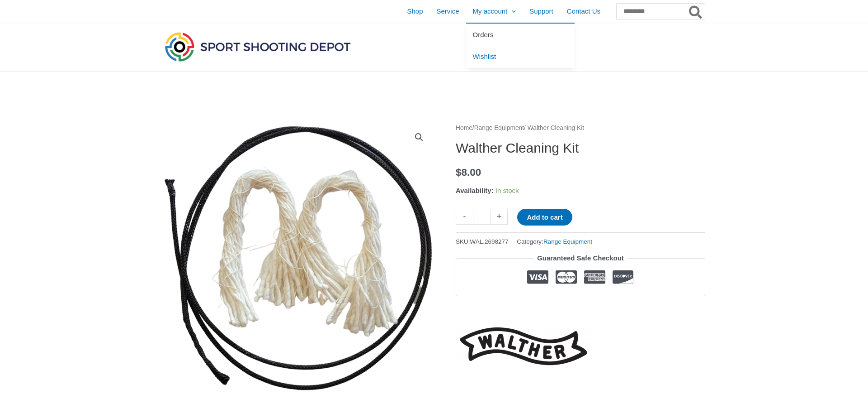 The image size is (868, 399). Describe the element at coordinates (581, 258) in the screenshot. I see `legend: Guaranteed Safe Checkout` at that location.